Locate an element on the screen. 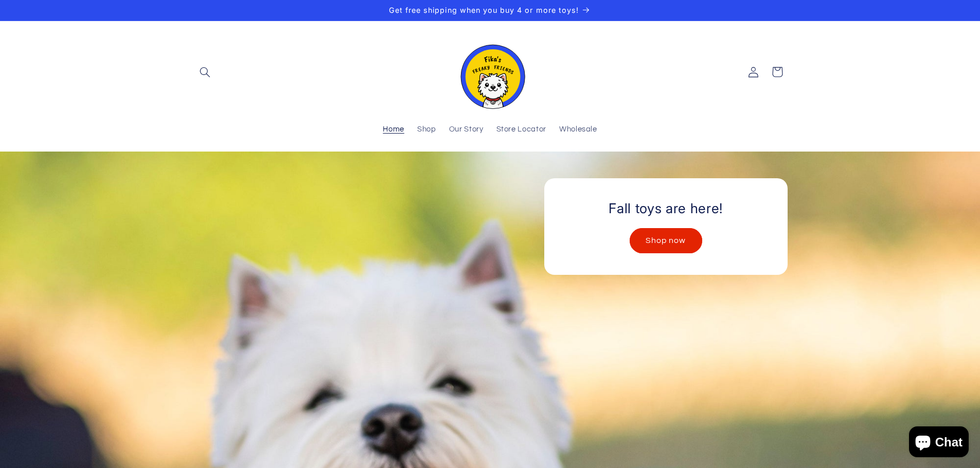  span: Home is located at coordinates (393, 130).